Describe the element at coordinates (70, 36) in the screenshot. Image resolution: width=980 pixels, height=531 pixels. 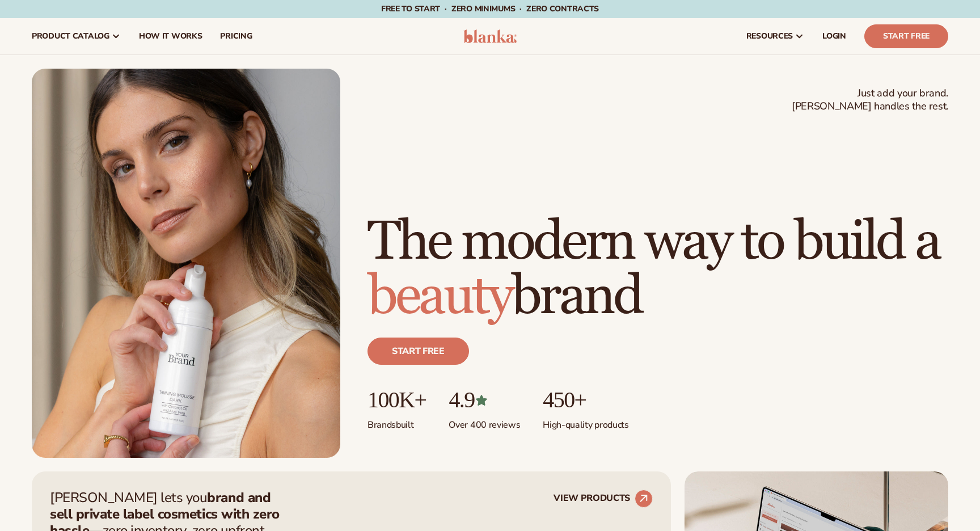
I see `span: product catalog` at that location.